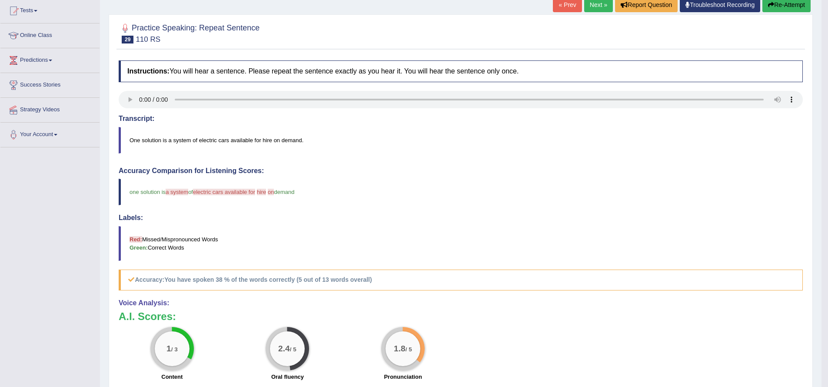  Describe the element at coordinates (268, 279) in the screenshot. I see `b: You have spoken 38 % of the words correctly (5 out of 13 words overall)` at that location.